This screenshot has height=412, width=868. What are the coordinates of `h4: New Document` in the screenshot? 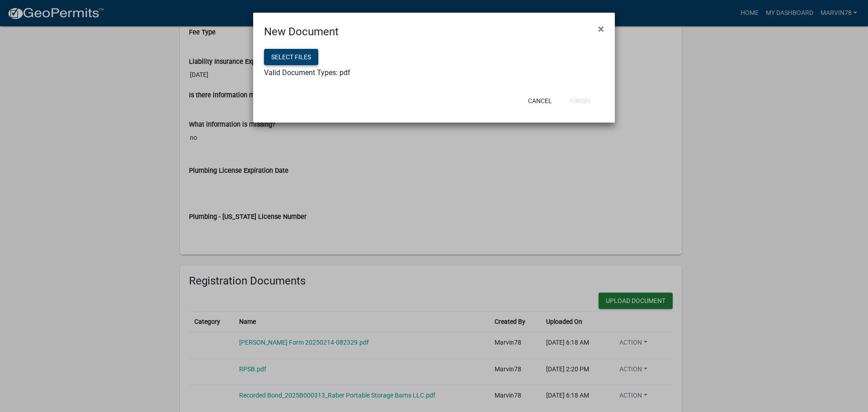 It's located at (301, 32).